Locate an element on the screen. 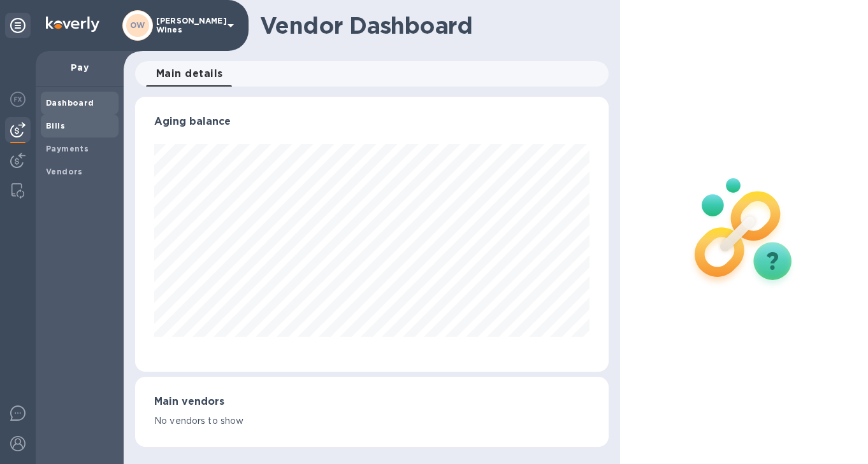 This screenshot has height=464, width=868. b: Vendors is located at coordinates (64, 171).